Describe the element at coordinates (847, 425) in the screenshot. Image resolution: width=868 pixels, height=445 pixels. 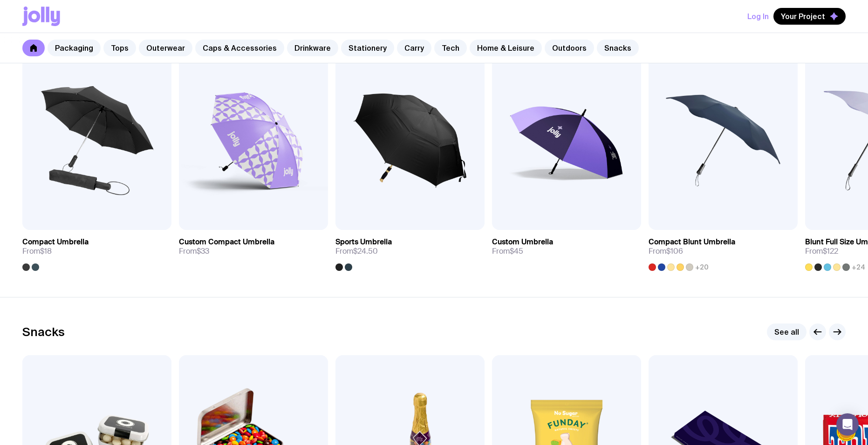
I see `div: Open Intercom Messenger` at that location.